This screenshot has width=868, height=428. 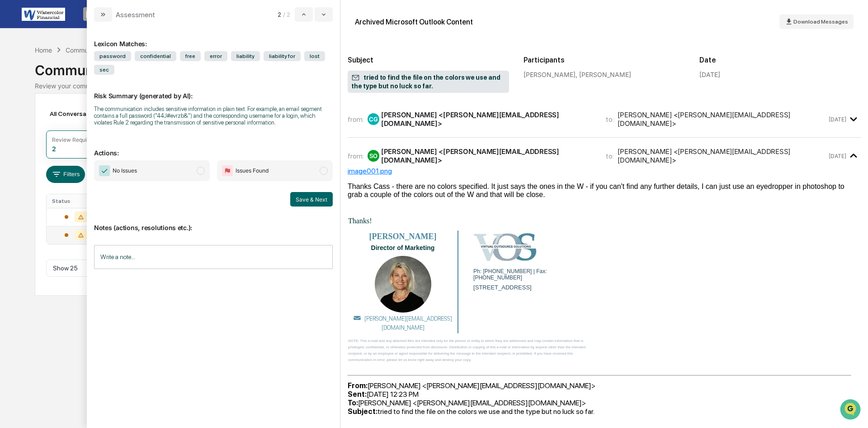 I want to click on button: Save & Next, so click(x=312, y=199).